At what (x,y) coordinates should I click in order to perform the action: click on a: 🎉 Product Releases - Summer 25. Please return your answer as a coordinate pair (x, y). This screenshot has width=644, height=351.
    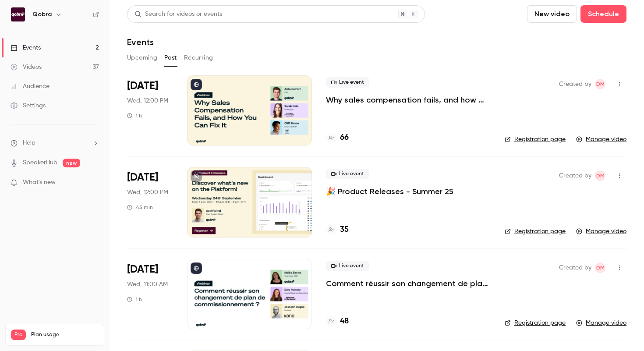
    Looking at the image, I should click on (389, 191).